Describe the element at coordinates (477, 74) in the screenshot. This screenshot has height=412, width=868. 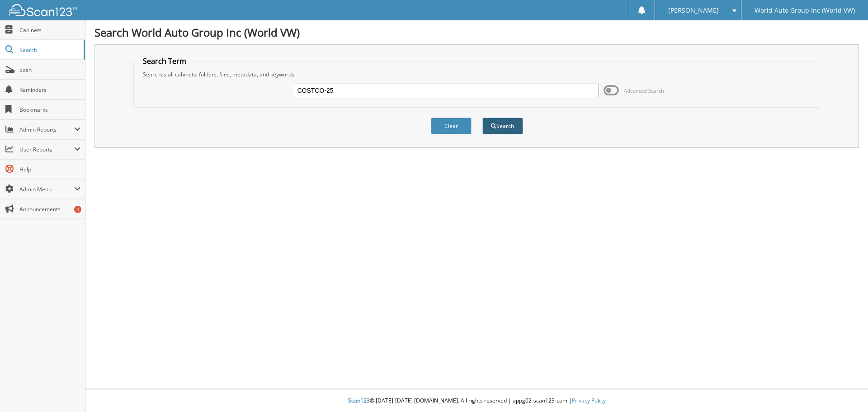
I see `div: Searches all cabinets, folders, files, metadata, and keywords` at that location.